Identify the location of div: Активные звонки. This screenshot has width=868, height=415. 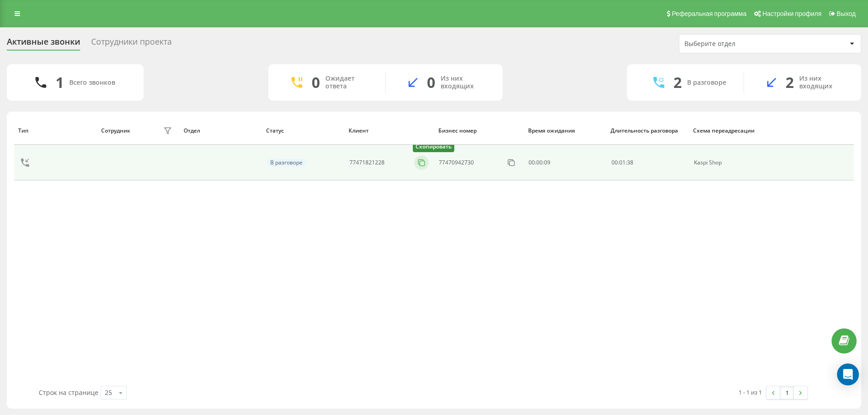
(43, 44).